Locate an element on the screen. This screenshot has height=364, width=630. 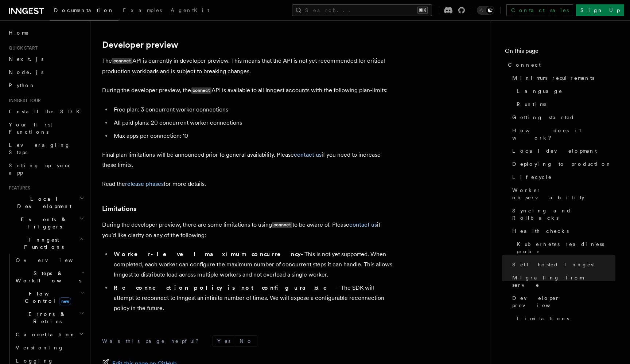
span: Health checks is located at coordinates (540, 231).